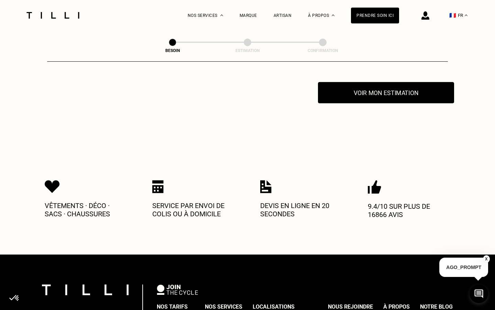 Image resolution: width=495 pixels, height=310 pixels. Describe the element at coordinates (464, 267) in the screenshot. I see `p: AGO_PROMPT` at that location.